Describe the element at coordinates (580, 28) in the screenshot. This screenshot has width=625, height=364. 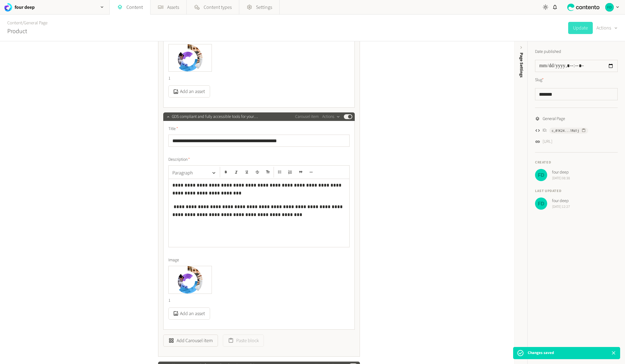
I see `button: Update` at that location.